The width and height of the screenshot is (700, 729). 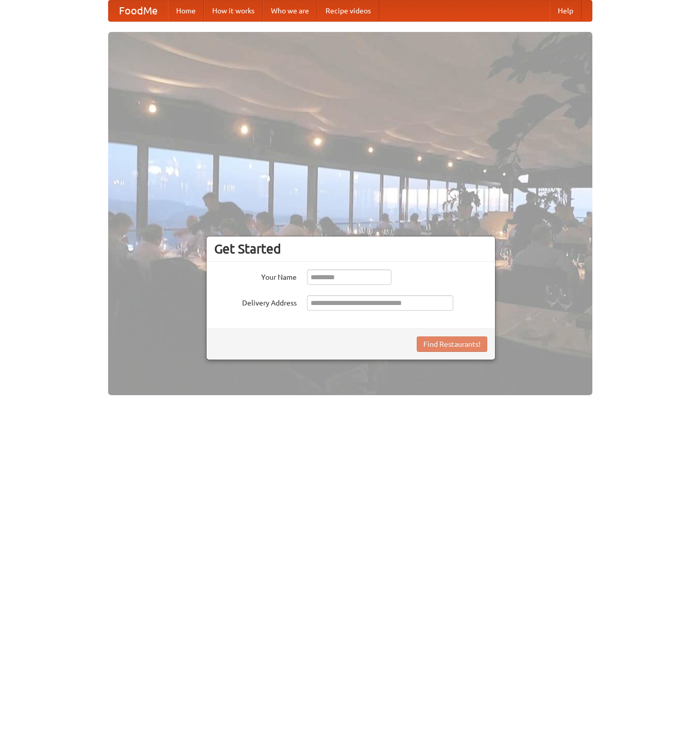 I want to click on button: Find Restaurants!, so click(x=451, y=344).